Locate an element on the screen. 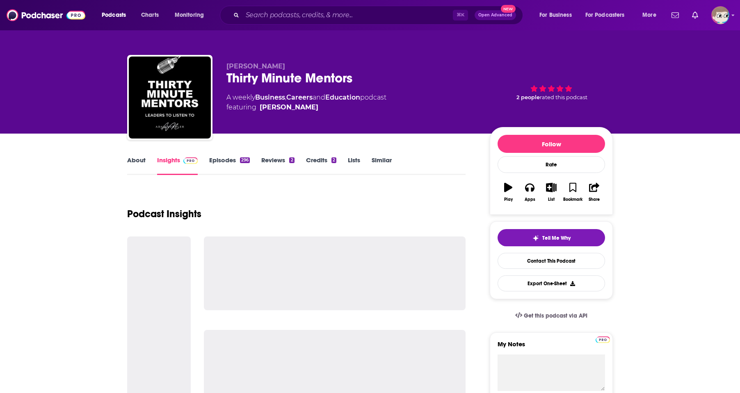 Image resolution: width=740 pixels, height=393 pixels. span: More is located at coordinates (649, 15).